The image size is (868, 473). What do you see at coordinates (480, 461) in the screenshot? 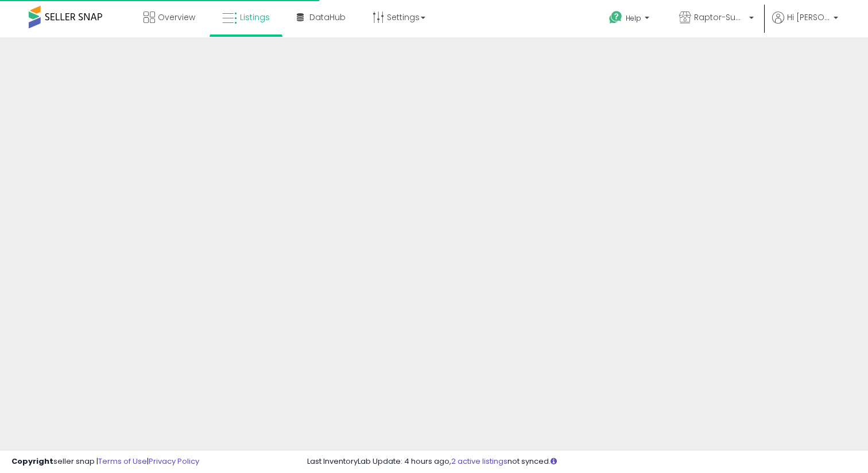
I see `a: 2 active listings` at bounding box center [480, 461].